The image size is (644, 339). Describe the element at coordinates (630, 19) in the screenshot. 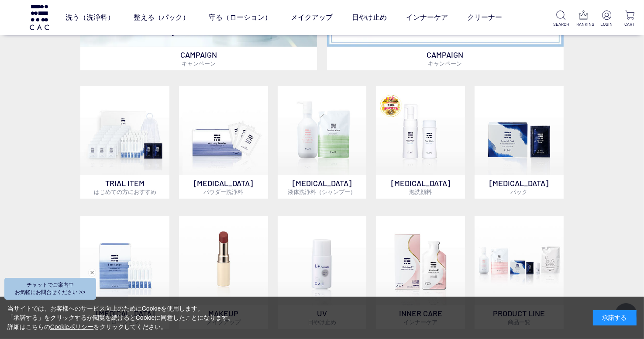

I see `a: CART` at that location.